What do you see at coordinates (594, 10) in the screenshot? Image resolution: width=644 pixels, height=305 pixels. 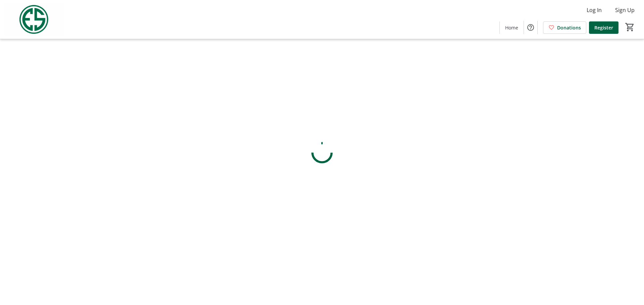 I see `button: Log In` at bounding box center [594, 10].